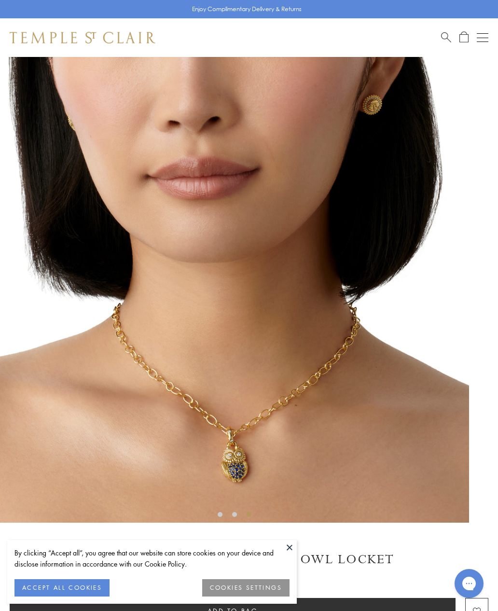 This screenshot has width=498, height=611. Describe the element at coordinates (446, 37) in the screenshot. I see `a: Search` at that location.